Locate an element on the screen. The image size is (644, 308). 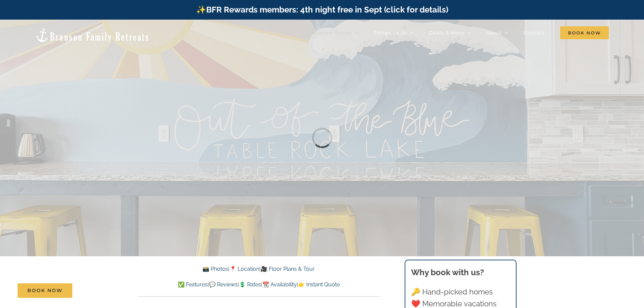
a: 📆 Availability is located at coordinates (280, 285).